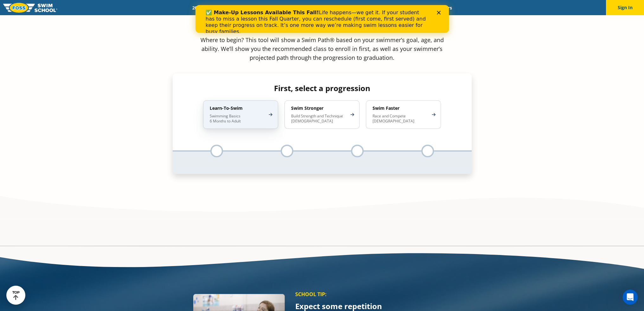 The width and height of the screenshot is (644, 311). I want to click on b: ✅ Make-Up Lessons Available This Fall!, so click(67, 8).